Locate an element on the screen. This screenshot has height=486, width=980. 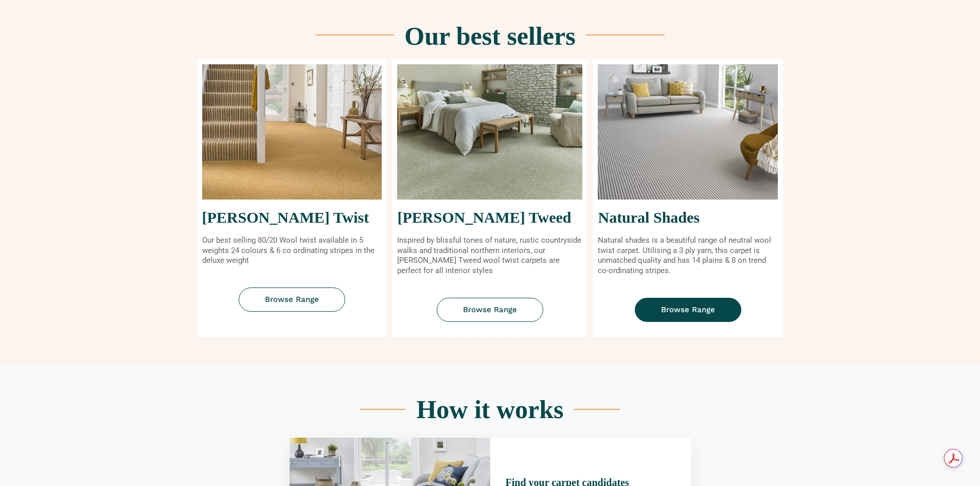
h2: How it works is located at coordinates (490, 410).